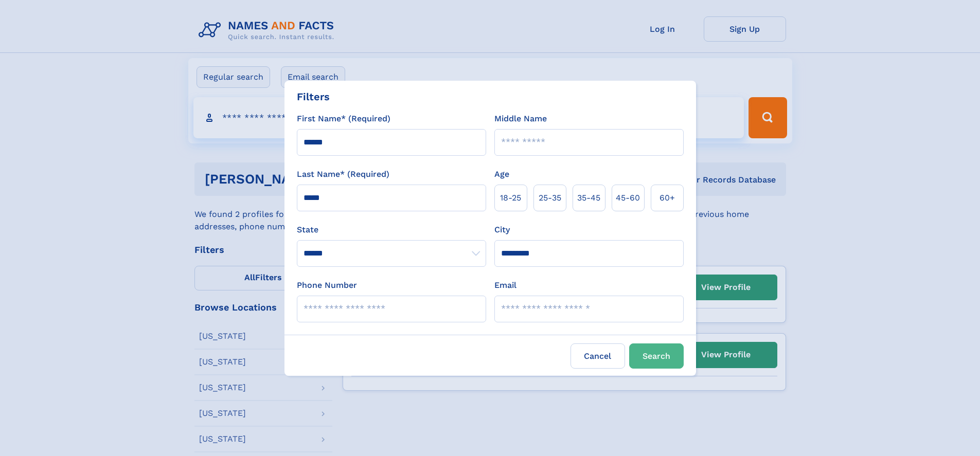  Describe the element at coordinates (502, 230) in the screenshot. I see `label: City` at that location.